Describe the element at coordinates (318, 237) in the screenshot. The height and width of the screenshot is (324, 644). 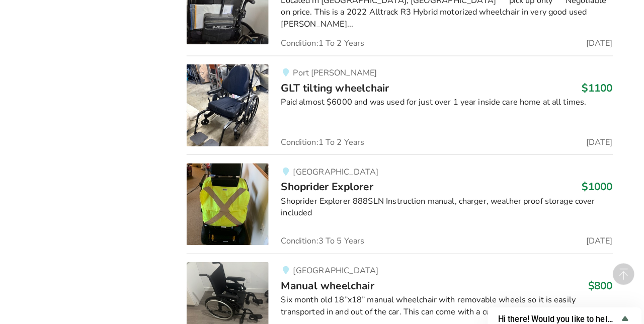
I see `span: Condition: 3 To 5 Years` at that location.